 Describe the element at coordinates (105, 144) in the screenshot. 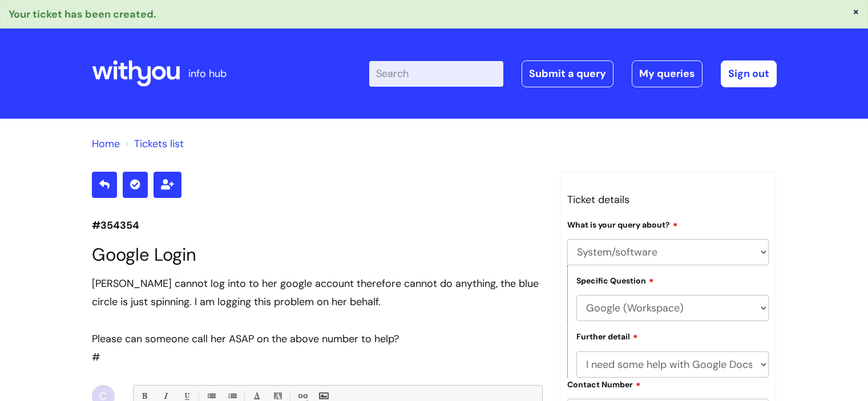

I see `a: Home` at that location.